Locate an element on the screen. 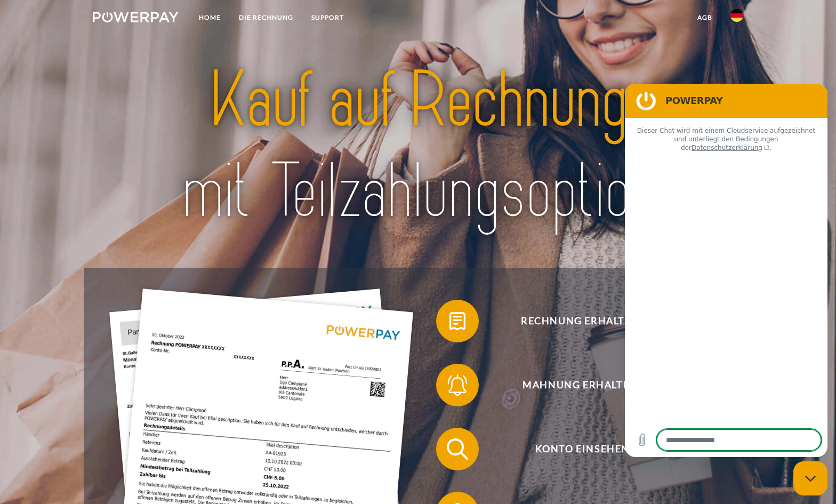 This screenshot has width=836, height=504. img: logo-powerpay-white.svg is located at coordinates (136, 17).